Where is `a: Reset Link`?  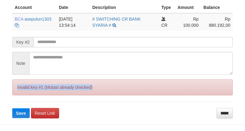 a: Reset Link is located at coordinates (45, 113).